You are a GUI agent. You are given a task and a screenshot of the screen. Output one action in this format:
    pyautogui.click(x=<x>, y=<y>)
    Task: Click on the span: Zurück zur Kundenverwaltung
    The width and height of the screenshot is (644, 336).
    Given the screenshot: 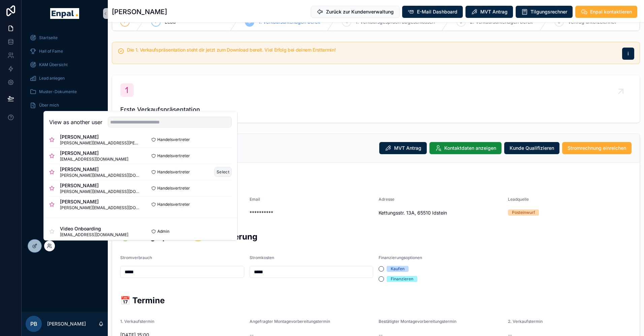 What is the action you would take?
    pyautogui.click(x=360, y=12)
    